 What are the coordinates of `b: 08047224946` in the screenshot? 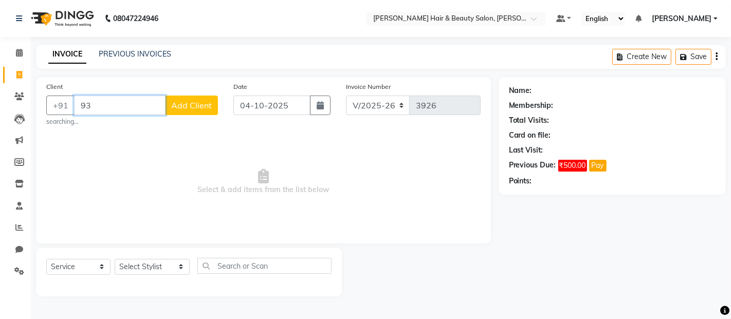 It's located at (136, 19).